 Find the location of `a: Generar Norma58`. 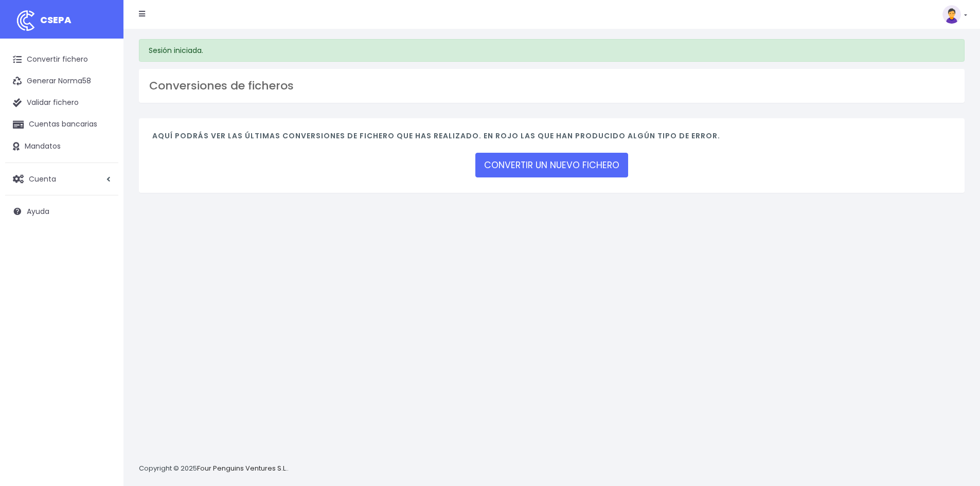

a: Generar Norma58 is located at coordinates (62, 81).